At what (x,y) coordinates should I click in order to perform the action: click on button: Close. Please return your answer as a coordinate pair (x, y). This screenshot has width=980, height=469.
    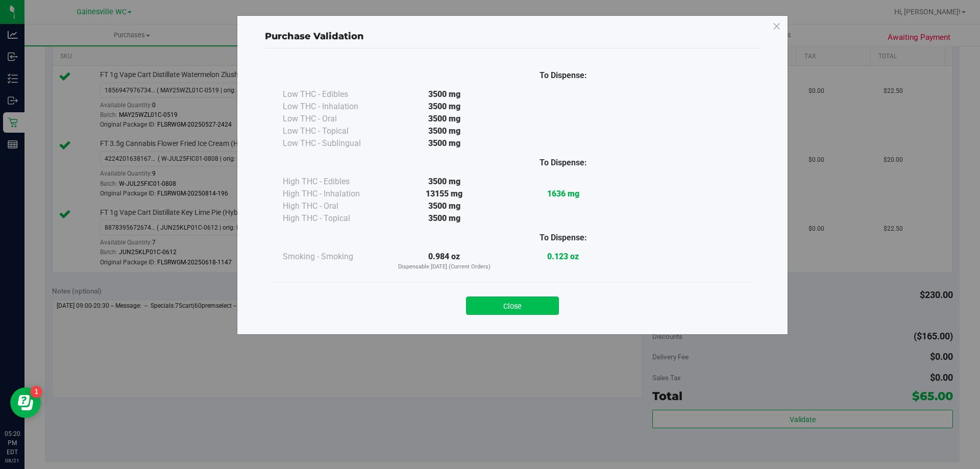
    Looking at the image, I should click on (513, 306).